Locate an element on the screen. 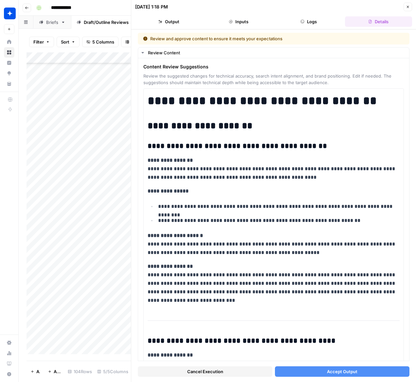  a: Draft/Outline Reviews is located at coordinates (106, 22).